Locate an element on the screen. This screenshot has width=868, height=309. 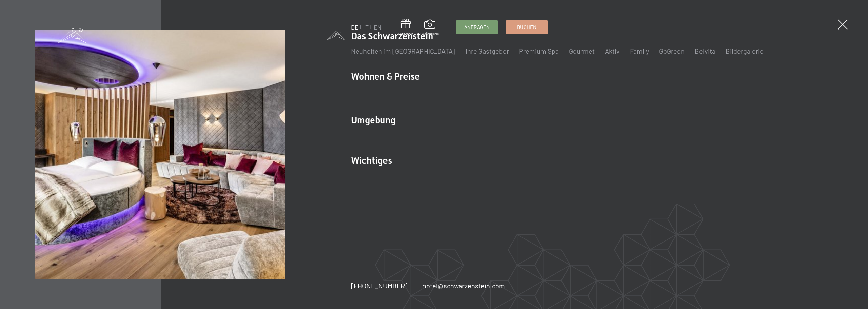
a: Buchen is located at coordinates (527, 27).